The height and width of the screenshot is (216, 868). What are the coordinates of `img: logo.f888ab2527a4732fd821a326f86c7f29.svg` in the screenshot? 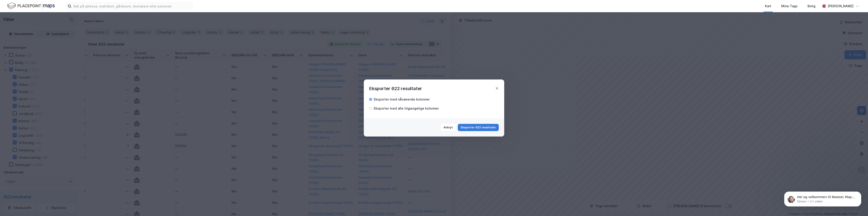 It's located at (31, 6).